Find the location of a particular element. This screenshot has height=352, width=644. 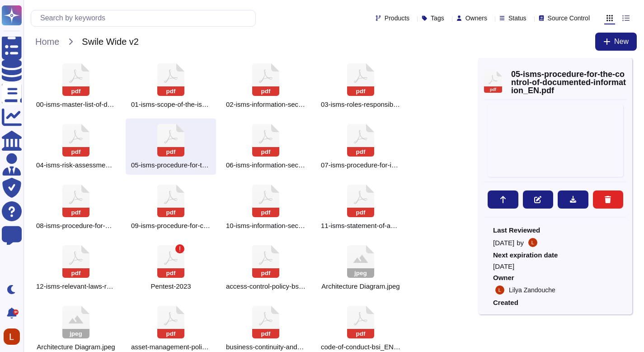

span: 03-isms-roles-responsibilities-and-authorities_EN.pdf is located at coordinates (360, 104).